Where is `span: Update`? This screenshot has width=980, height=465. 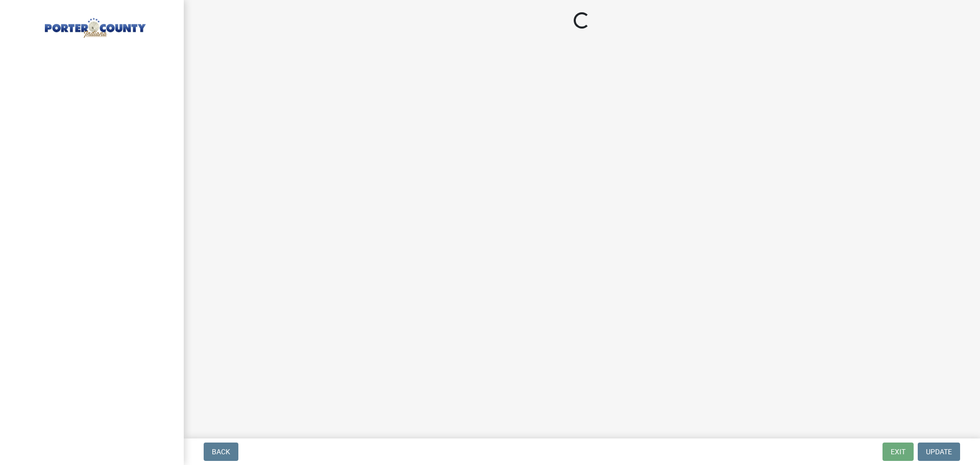 span: Update is located at coordinates (939, 451).